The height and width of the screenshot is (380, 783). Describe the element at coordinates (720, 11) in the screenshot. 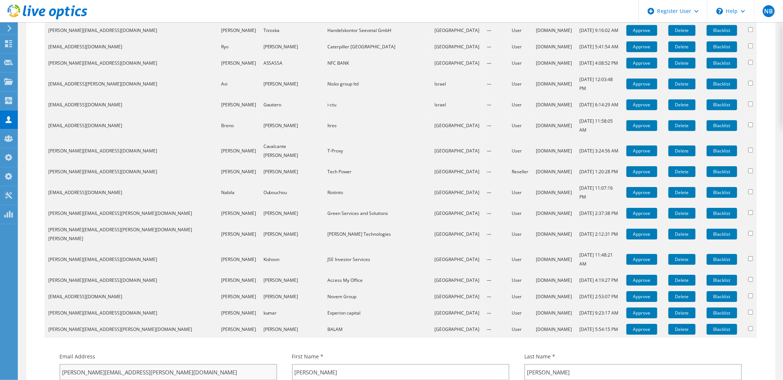

I see `svg: \n` at that location.